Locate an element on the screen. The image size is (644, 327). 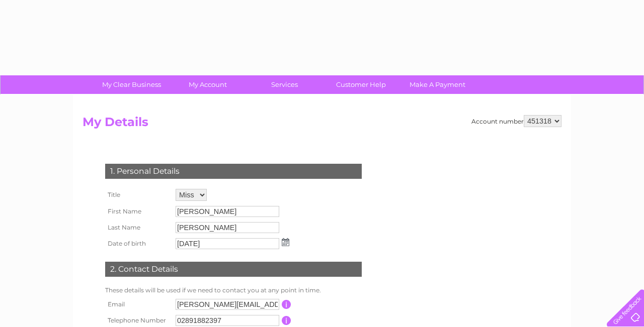
a: Make A Payment is located at coordinates (437, 84).